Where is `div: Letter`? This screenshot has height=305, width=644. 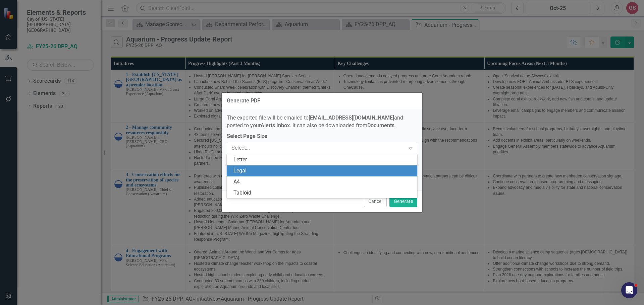 div: Letter is located at coordinates (323, 160).